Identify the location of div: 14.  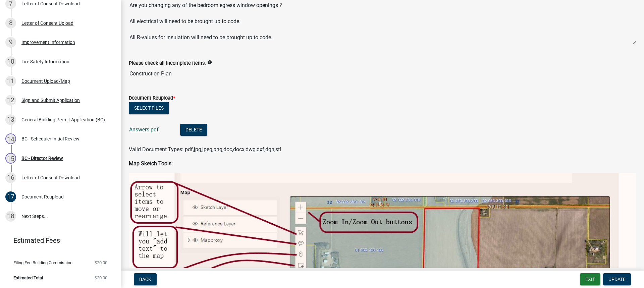
(10, 139).